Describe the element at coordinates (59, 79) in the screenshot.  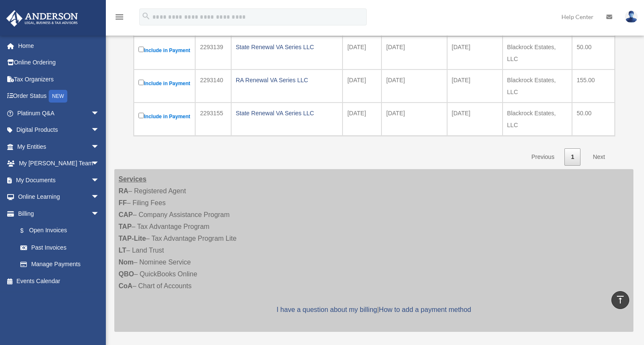
I see `a: Tax Organizers` at that location.